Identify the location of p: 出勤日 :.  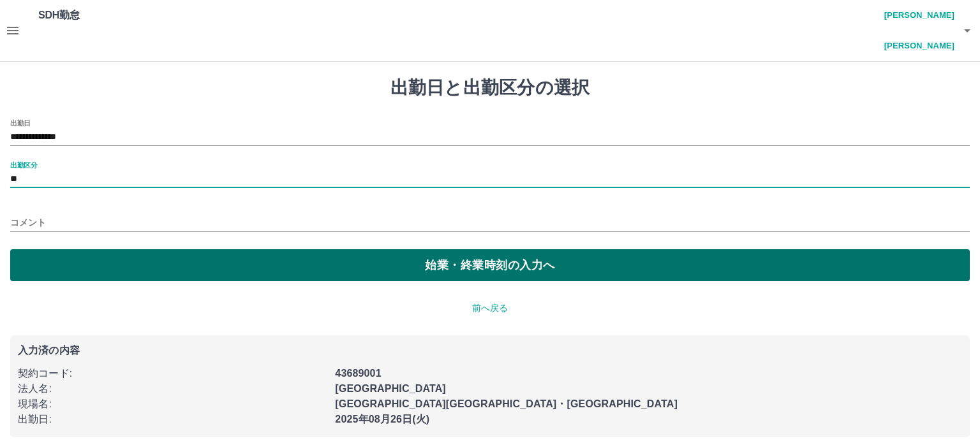
(172, 419).